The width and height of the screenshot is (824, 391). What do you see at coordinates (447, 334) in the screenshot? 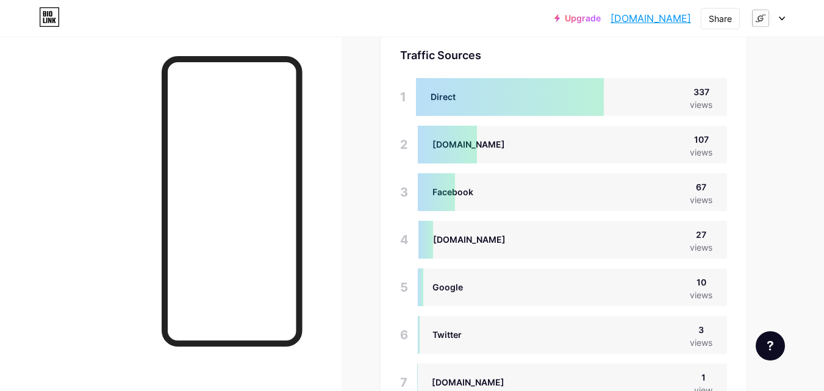
I see `div: Twitter` at bounding box center [447, 334].